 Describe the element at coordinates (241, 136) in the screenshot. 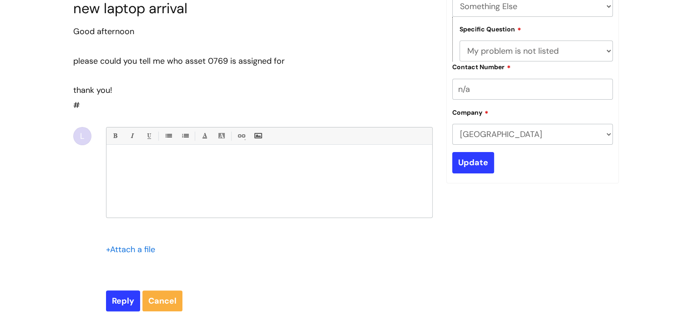

I see `a: Link` at that location.